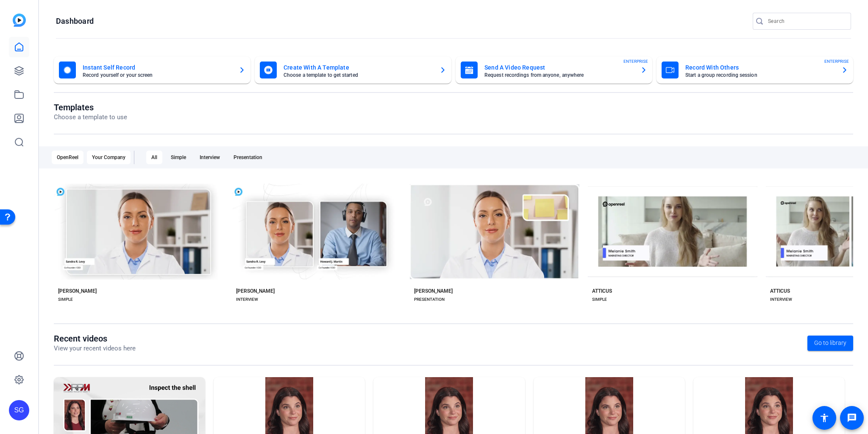  What do you see at coordinates (152, 70) in the screenshot?
I see `button: Instant Self RecordRecord yourself or your screen` at bounding box center [152, 70].